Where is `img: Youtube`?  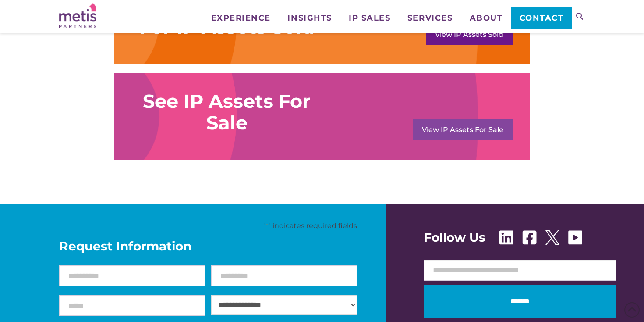
img: Youtube is located at coordinates (575, 237).